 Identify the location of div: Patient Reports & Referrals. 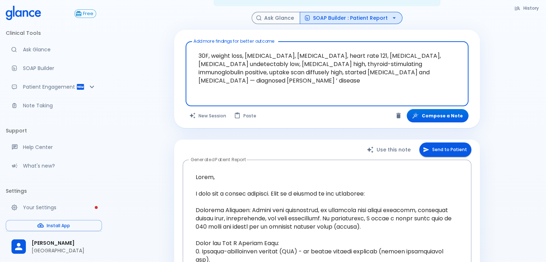
(54, 87).